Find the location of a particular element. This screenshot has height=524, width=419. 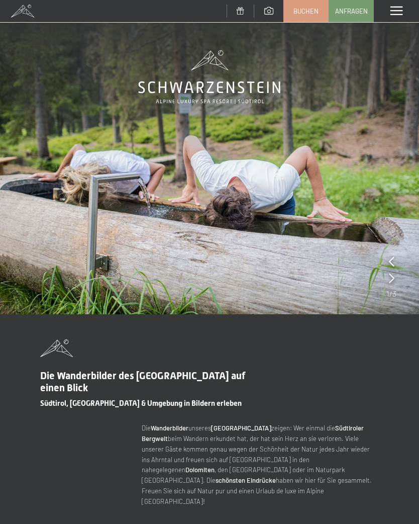

strong: schönsten Eindrücke is located at coordinates (246, 480).